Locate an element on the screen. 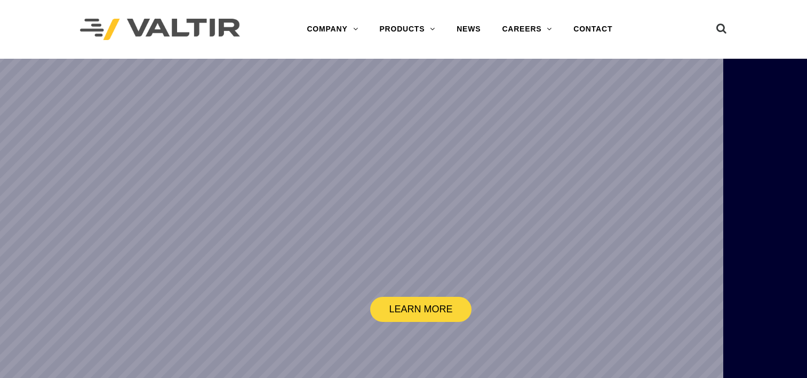 The image size is (807, 378). a: CAREERS is located at coordinates (527, 29).